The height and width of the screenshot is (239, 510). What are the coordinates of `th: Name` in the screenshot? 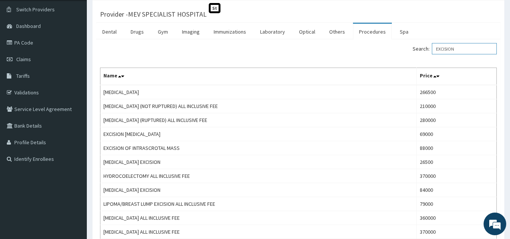 It's located at (258, 77).